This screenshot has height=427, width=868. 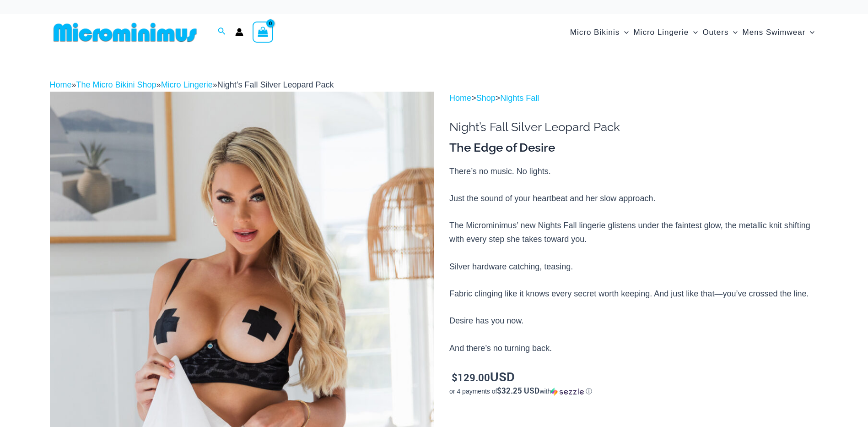 What do you see at coordinates (693, 32) in the screenshot?
I see `nav: Site Navigation` at bounding box center [693, 32].